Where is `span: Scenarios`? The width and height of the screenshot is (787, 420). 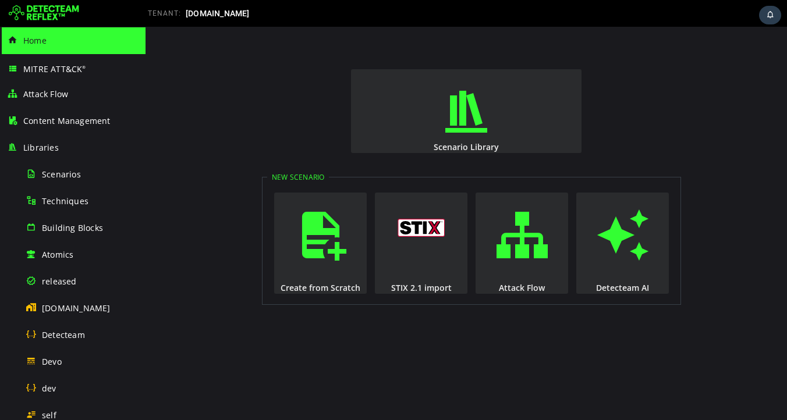
span: Scenarios is located at coordinates (61, 174).